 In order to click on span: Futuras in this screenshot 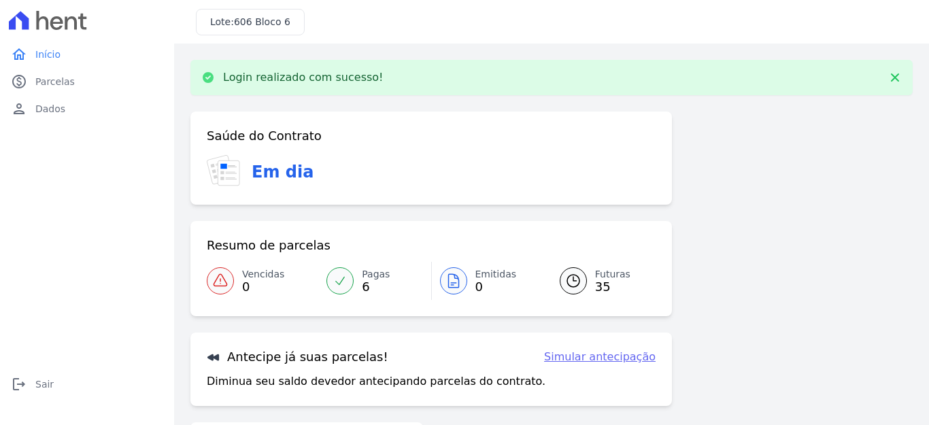, I will do `click(613, 274)`.